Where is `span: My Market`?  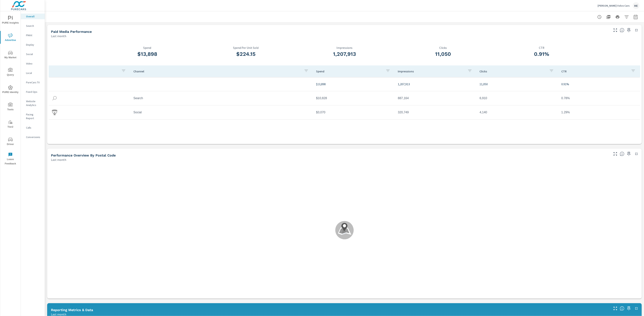 span: My Market is located at coordinates (10, 55).